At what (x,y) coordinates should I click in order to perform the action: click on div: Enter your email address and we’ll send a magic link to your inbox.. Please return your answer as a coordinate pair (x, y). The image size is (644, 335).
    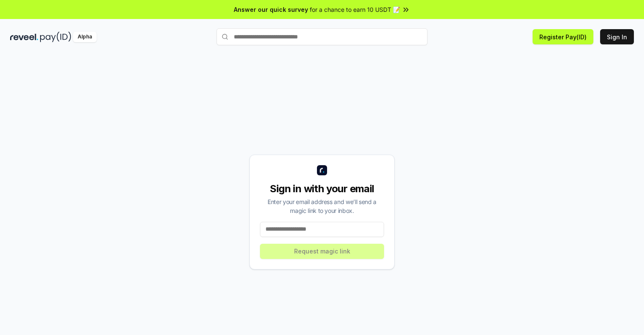
    Looking at the image, I should click on (322, 206).